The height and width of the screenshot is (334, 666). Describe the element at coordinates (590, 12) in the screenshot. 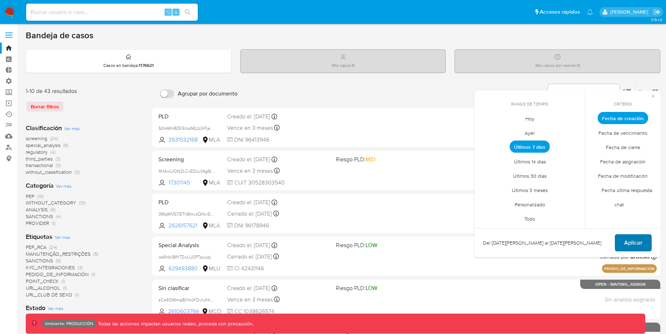

I see `a: Notificaciones` at that location.